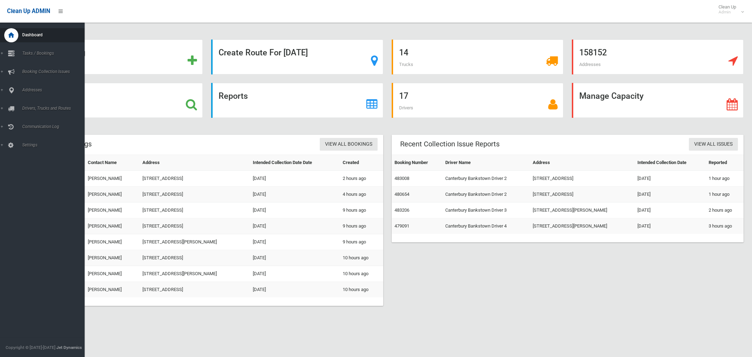 Image resolution: width=752 pixels, height=357 pixels. Describe the element at coordinates (402, 178) in the screenshot. I see `a: 483008` at that location.